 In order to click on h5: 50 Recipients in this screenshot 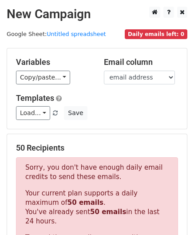, I will do `click(97, 148)`.